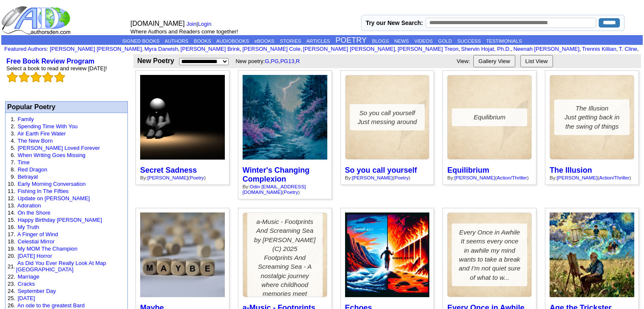 This screenshot has width=644, height=309. I want to click on a: Shervin Hojat, Ph.D., so click(486, 49).